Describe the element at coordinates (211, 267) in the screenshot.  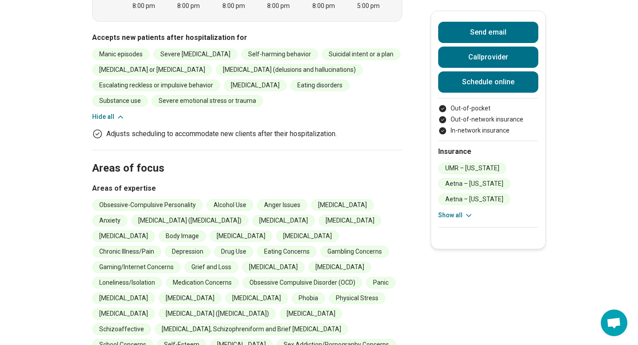
I see `li: Grief and Loss` at that location.